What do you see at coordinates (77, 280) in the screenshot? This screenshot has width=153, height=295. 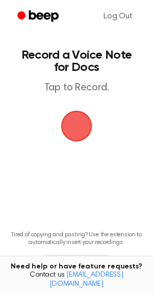 I see `span: Contact us` at bounding box center [77, 280].